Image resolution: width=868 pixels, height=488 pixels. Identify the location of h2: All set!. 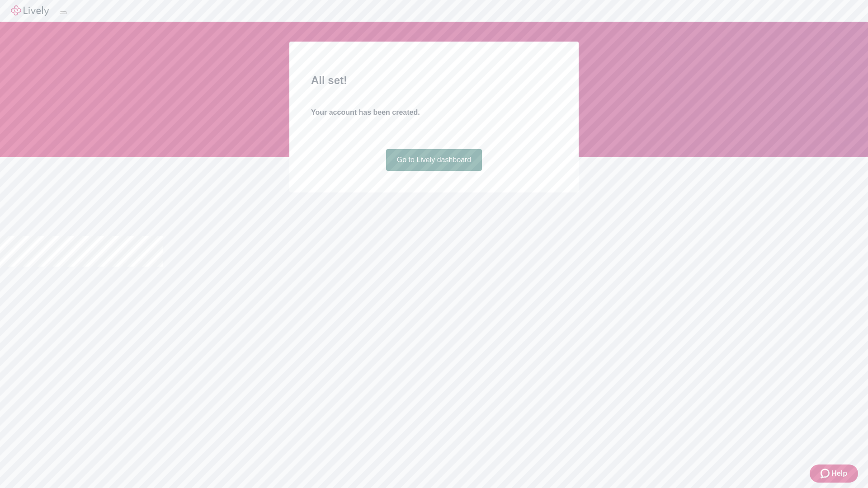
(434, 81).